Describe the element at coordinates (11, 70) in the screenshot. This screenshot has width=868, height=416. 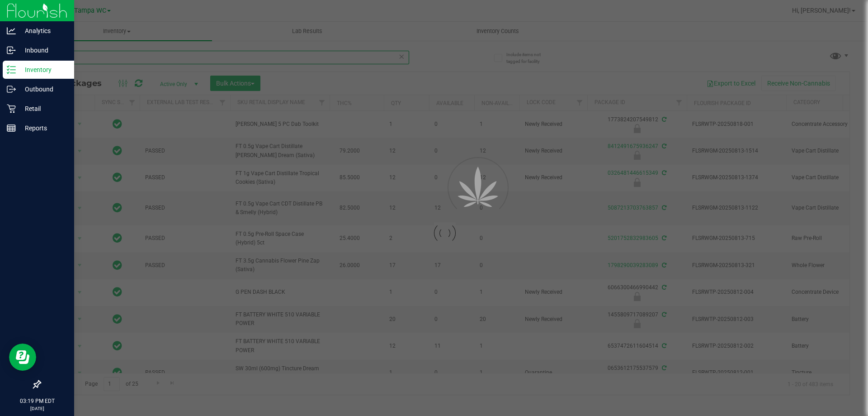
I see `inline-svg: Inventory` at that location.